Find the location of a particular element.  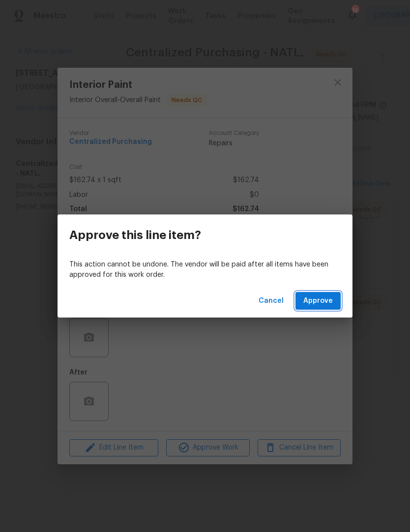

h3: Approve this line item? is located at coordinates (135, 235).